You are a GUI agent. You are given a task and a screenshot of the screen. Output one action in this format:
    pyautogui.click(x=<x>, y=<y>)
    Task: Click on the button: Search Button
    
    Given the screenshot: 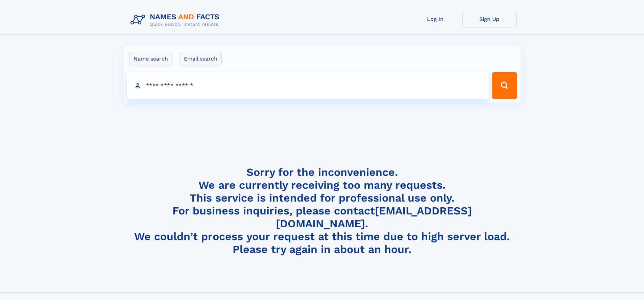 What is the action you would take?
    pyautogui.click(x=505, y=85)
    